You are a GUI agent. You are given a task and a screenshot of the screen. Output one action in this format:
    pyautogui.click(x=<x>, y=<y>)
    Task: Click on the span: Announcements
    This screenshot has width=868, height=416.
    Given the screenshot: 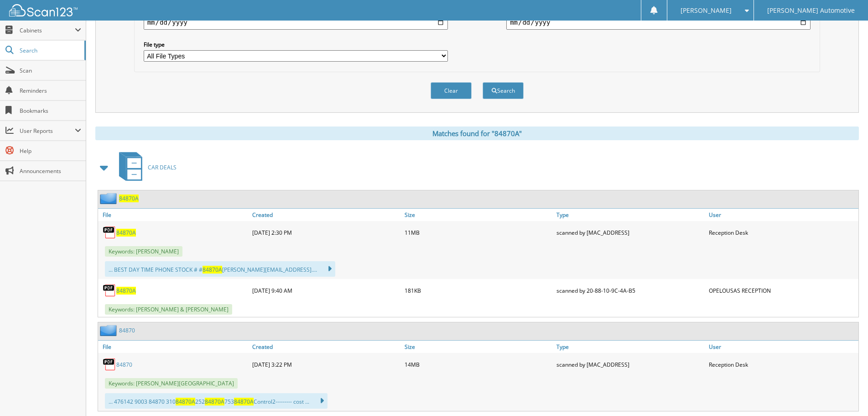 What is the action you would take?
    pyautogui.click(x=50, y=171)
    